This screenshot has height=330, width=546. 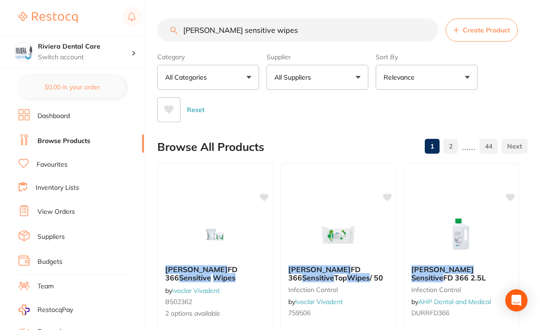 I want to click on button: Reset, so click(x=196, y=110).